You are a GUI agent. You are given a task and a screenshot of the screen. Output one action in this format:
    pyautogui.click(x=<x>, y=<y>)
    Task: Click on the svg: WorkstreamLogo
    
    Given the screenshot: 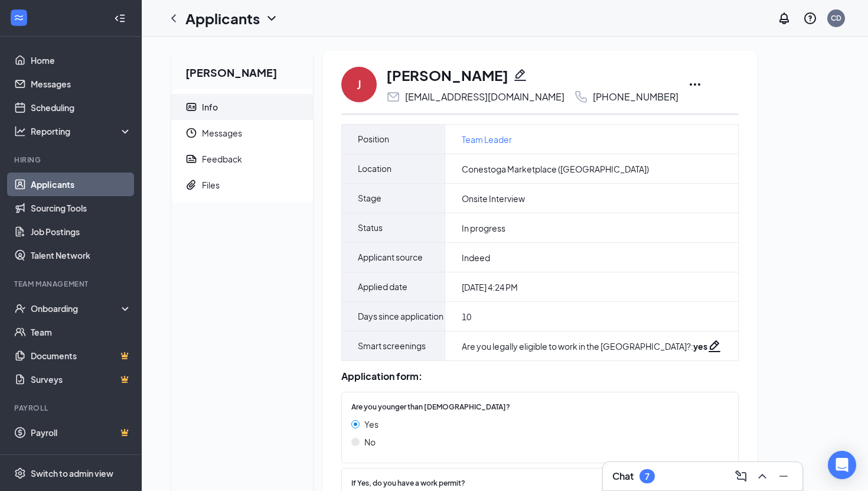 What is the action you would take?
    pyautogui.click(x=19, y=18)
    